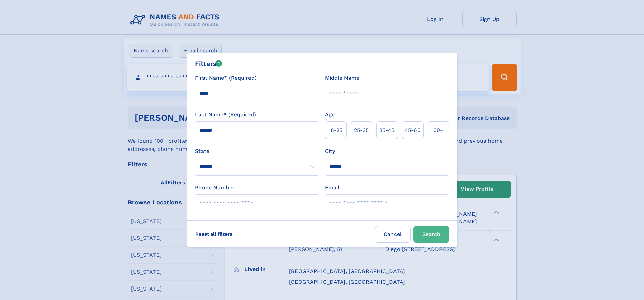 This screenshot has height=300, width=644. I want to click on button: Search, so click(431, 235).